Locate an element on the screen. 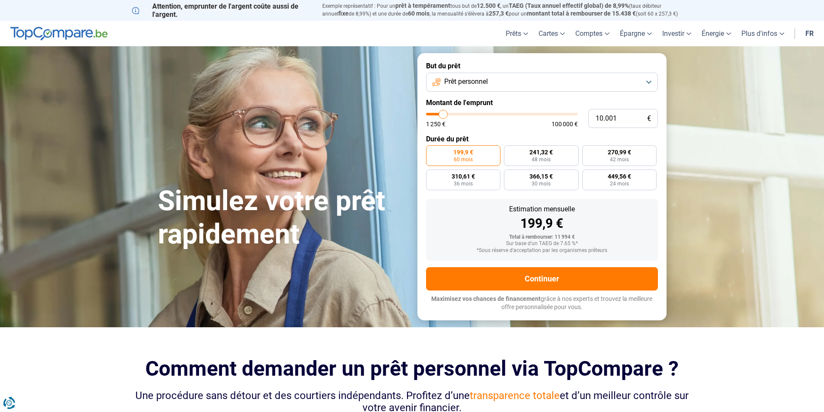  h1: Simulez votre prêt rapidement is located at coordinates (282, 218).